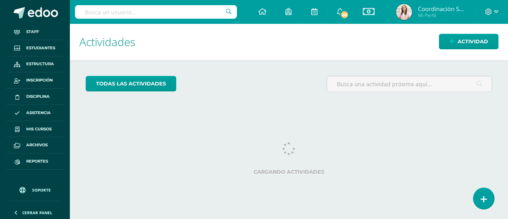  What do you see at coordinates (35, 48) in the screenshot?
I see `a: Estudiantes` at bounding box center [35, 48].